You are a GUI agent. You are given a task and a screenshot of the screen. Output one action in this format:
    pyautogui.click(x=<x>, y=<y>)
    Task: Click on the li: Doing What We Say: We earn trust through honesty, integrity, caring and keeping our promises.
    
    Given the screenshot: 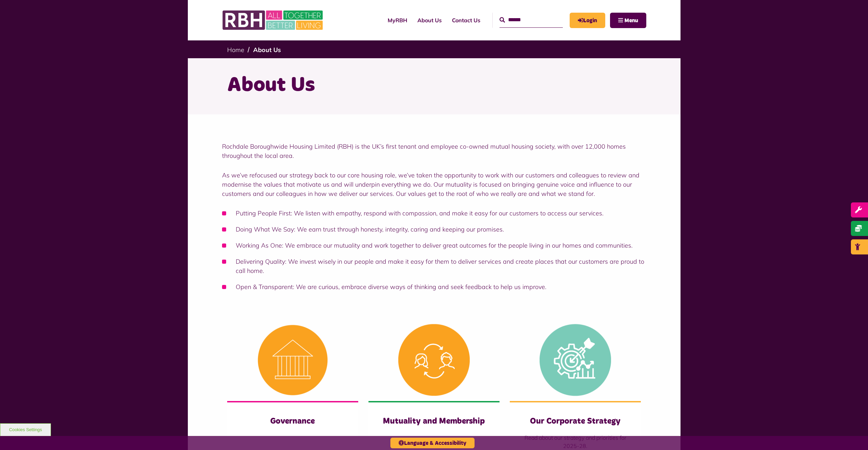 What is the action you would take?
    pyautogui.click(x=434, y=229)
    